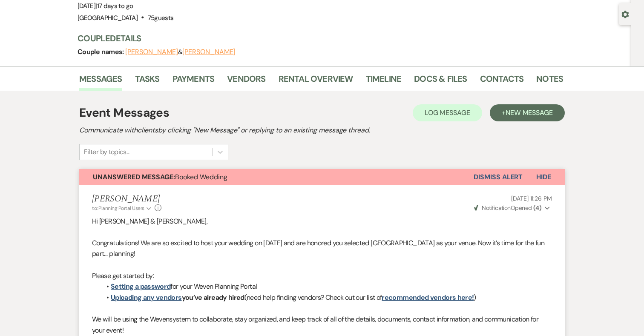  I want to click on a: Contacts, so click(502, 82).